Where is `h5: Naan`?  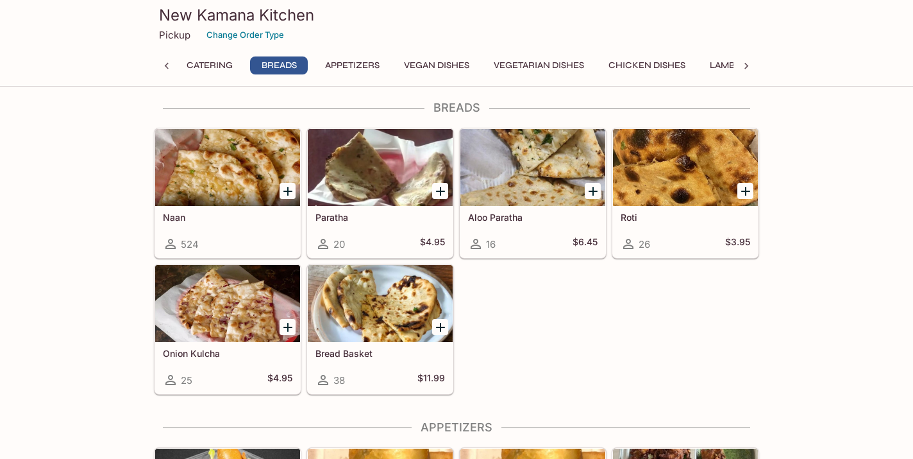
h5: Naan is located at coordinates (228, 217).